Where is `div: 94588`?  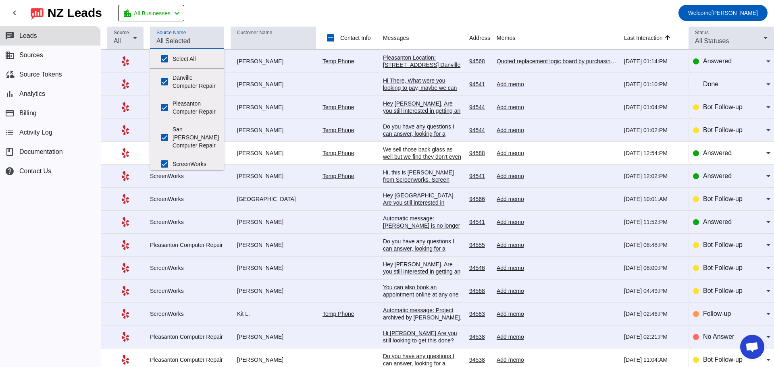 div: 94588 is located at coordinates (480, 153).